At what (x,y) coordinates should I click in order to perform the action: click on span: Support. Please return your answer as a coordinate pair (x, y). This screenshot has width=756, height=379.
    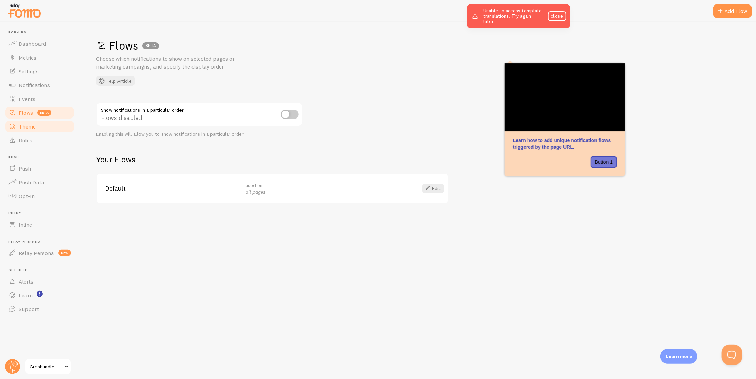
    Looking at the image, I should click on (29, 309).